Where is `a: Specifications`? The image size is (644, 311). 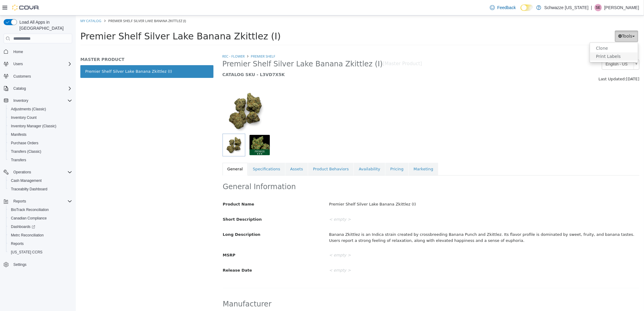
a: Specifications is located at coordinates (191, 153).